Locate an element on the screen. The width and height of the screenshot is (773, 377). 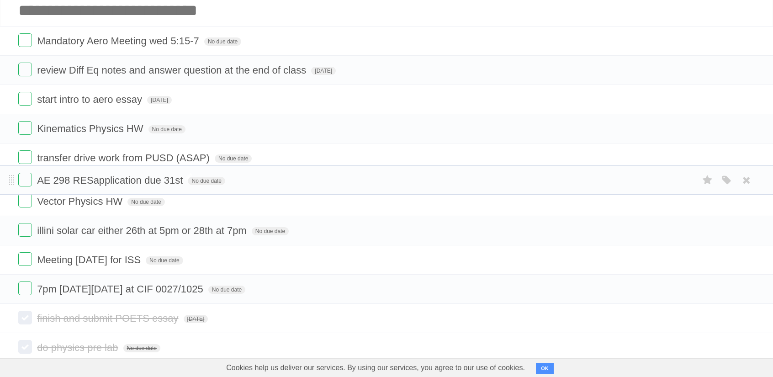
span: Kinematics Physics HW is located at coordinates (91, 128).